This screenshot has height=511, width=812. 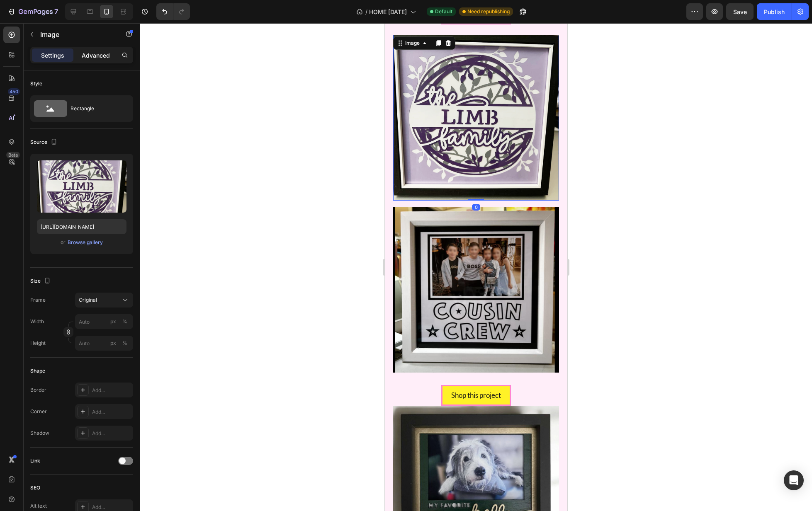 I want to click on div: Browse gallery, so click(x=85, y=243).